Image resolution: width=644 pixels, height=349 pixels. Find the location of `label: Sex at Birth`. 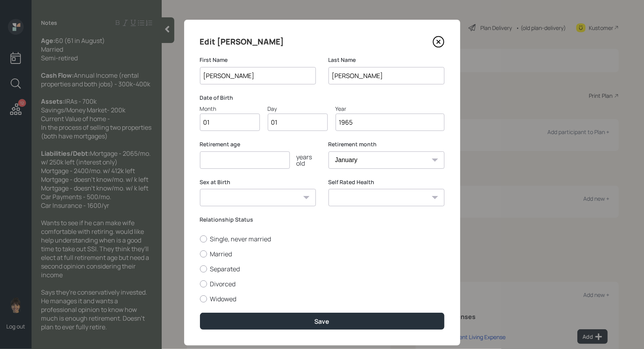

label: Sex at Birth is located at coordinates (258, 182).